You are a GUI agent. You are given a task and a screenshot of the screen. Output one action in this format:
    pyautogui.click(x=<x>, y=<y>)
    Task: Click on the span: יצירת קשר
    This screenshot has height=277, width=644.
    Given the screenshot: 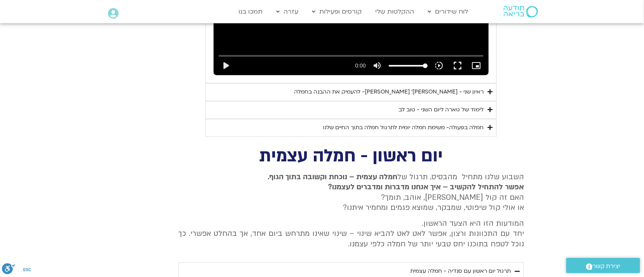 What is the action you would take?
    pyautogui.click(x=607, y=266)
    